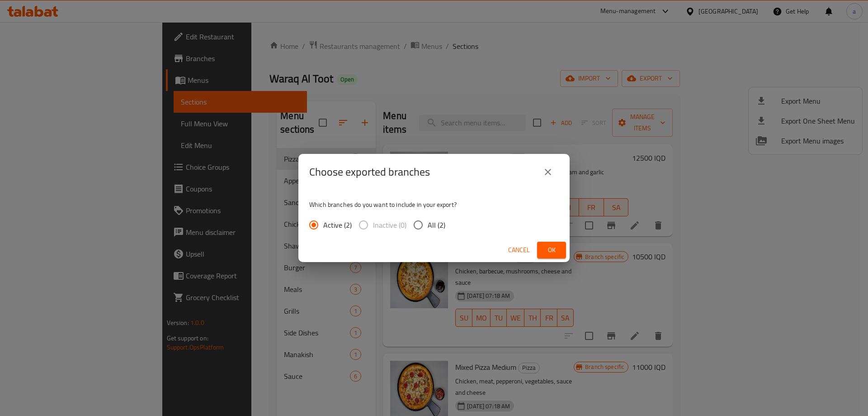 The width and height of the screenshot is (868, 416). Describe the element at coordinates (519, 250) in the screenshot. I see `button: Cancel` at that location.